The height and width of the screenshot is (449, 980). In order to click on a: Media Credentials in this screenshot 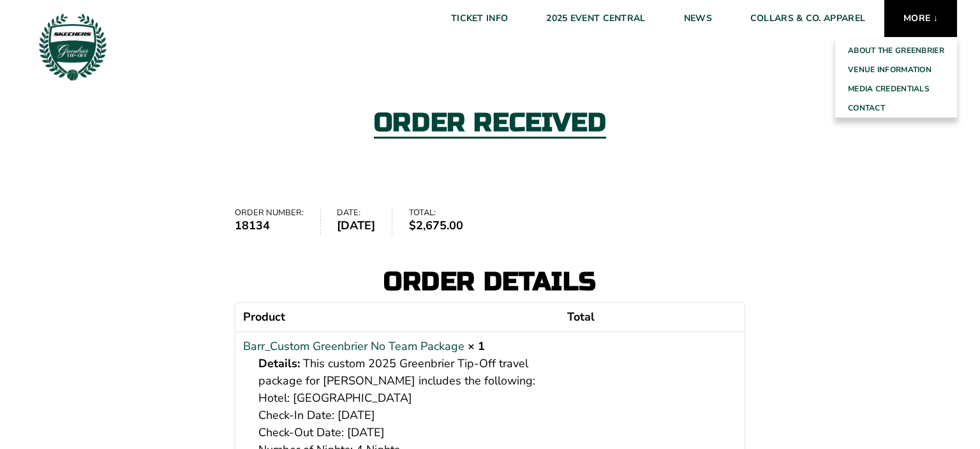, I will do `click(896, 89)`.